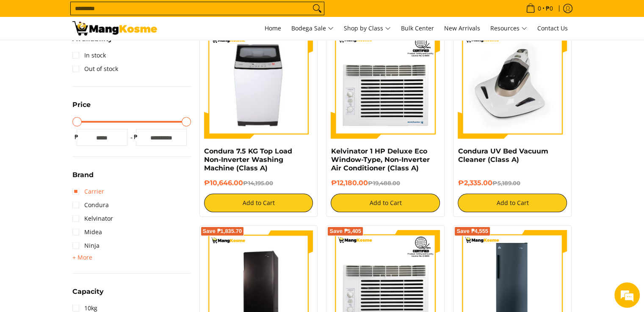 The height and width of the screenshot is (312, 644). Describe the element at coordinates (539, 8) in the screenshot. I see `span: 0` at that location.